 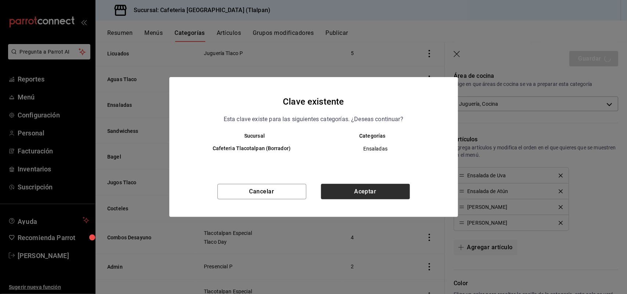 I want to click on p: Esta clave existe para las siguientes categorías. ¿Deseas continuar?, so click(x=313, y=119).